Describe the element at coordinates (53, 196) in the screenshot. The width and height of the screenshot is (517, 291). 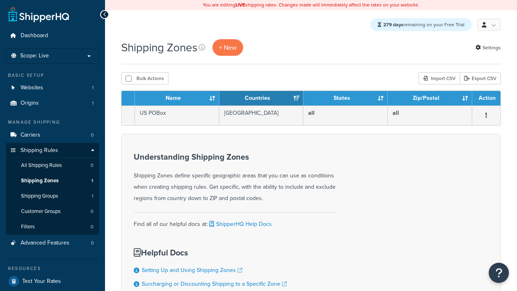
I see `a: Shipping Groups 1` at that location.